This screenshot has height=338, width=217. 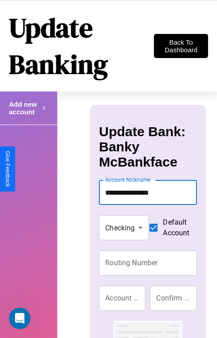 What do you see at coordinates (8, 169) in the screenshot?
I see `div: Give Feedback` at bounding box center [8, 169].